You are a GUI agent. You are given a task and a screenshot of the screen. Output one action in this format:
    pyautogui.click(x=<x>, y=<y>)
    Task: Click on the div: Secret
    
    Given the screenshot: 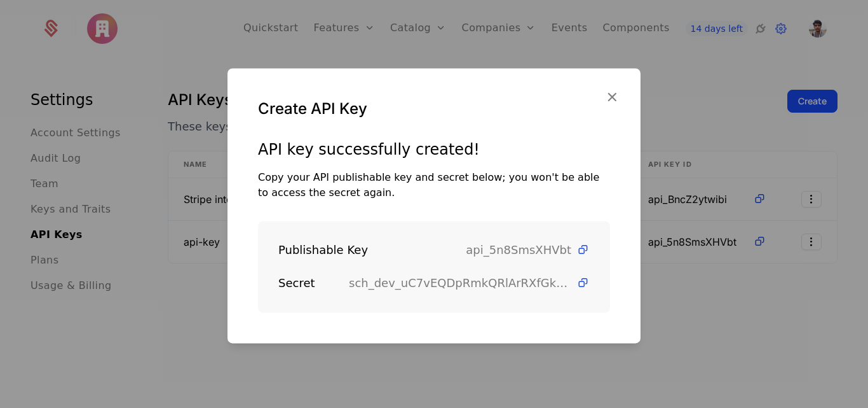 What is the action you would take?
    pyautogui.click(x=314, y=283)
    